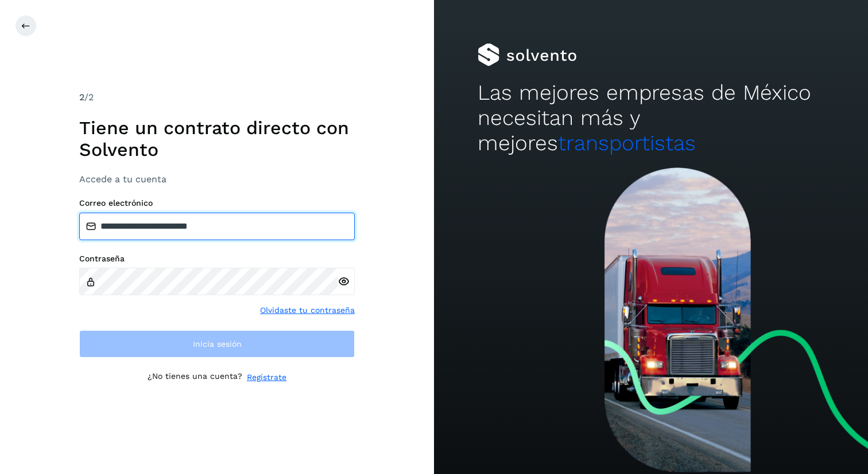  Describe the element at coordinates (627, 142) in the screenshot. I see `span: transportistas` at that location.